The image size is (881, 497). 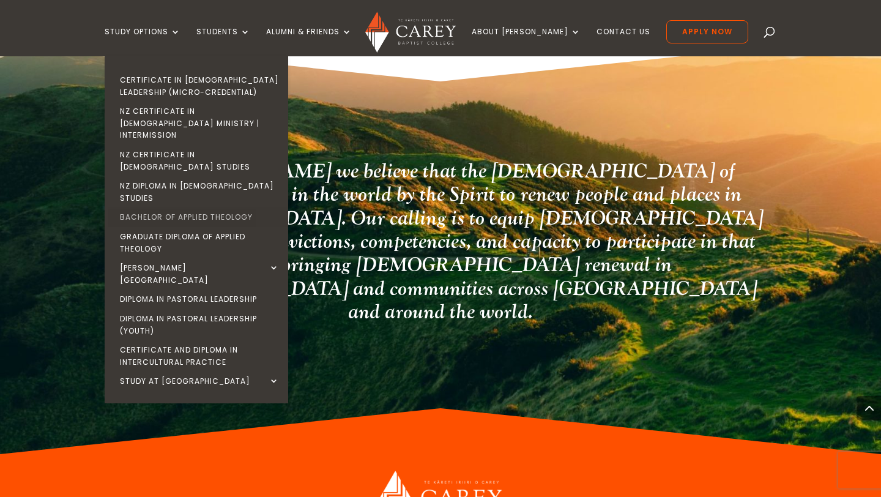 What do you see at coordinates (624, 42) in the screenshot?
I see `a: Contact Us` at bounding box center [624, 42].